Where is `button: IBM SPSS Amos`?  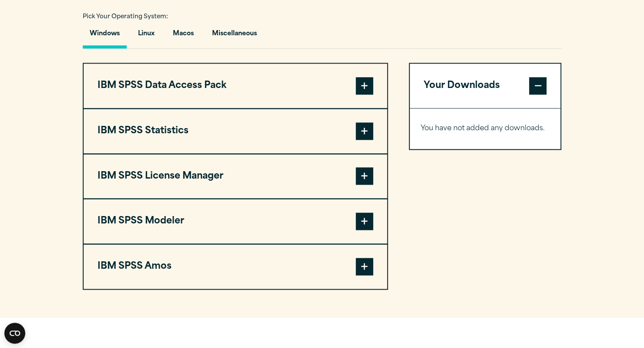 button: IBM SPSS Amos is located at coordinates (235, 266).